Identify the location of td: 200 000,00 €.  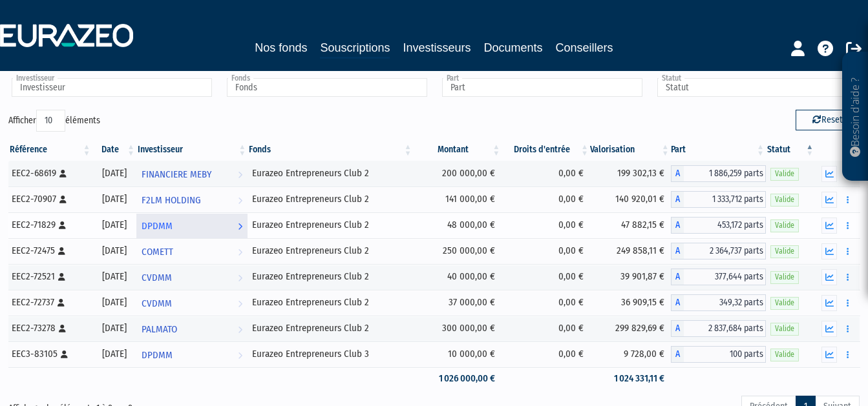
(457, 174).